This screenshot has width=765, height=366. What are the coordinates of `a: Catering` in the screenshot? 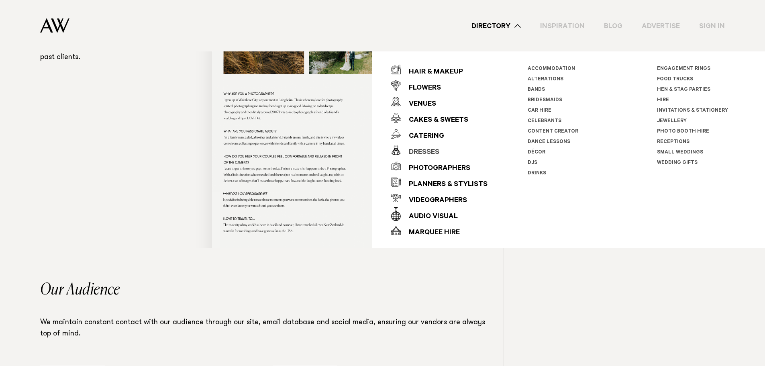 It's located at (439, 134).